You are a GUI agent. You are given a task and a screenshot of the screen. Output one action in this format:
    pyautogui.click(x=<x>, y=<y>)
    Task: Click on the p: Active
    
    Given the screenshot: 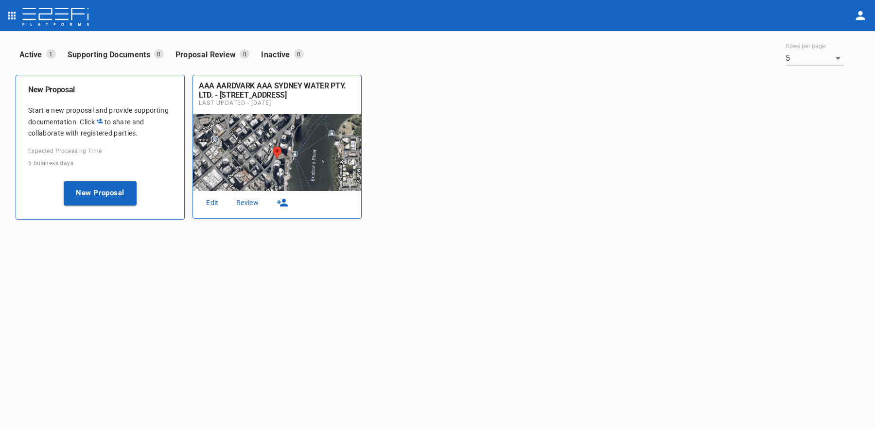 What is the action you would take?
    pyautogui.click(x=33, y=54)
    